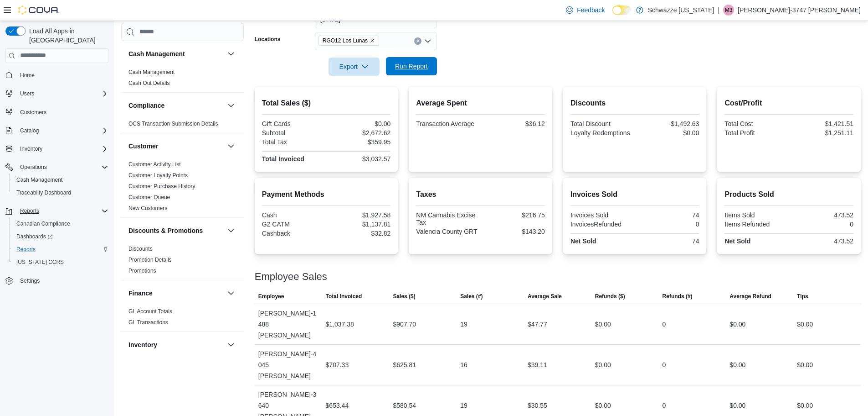 This screenshot has height=416, width=868. Describe the element at coordinates (613, 15) in the screenshot. I see `span: Dark Mode` at that location.